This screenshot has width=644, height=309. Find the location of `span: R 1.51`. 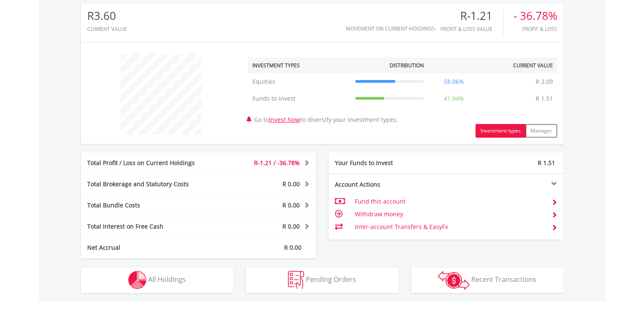

span: R 1.51 is located at coordinates (547, 162).